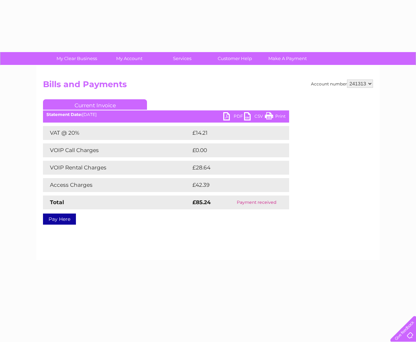  What do you see at coordinates (95, 104) in the screenshot?
I see `a: Current Invoice` at bounding box center [95, 104].